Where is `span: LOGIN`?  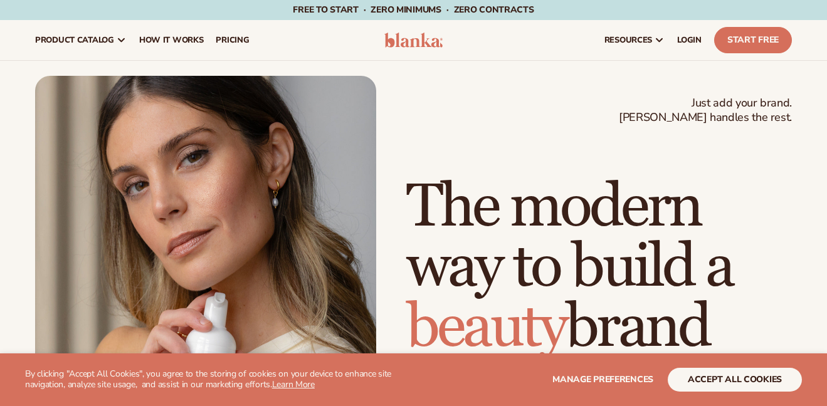 span: LOGIN is located at coordinates (689, 40).